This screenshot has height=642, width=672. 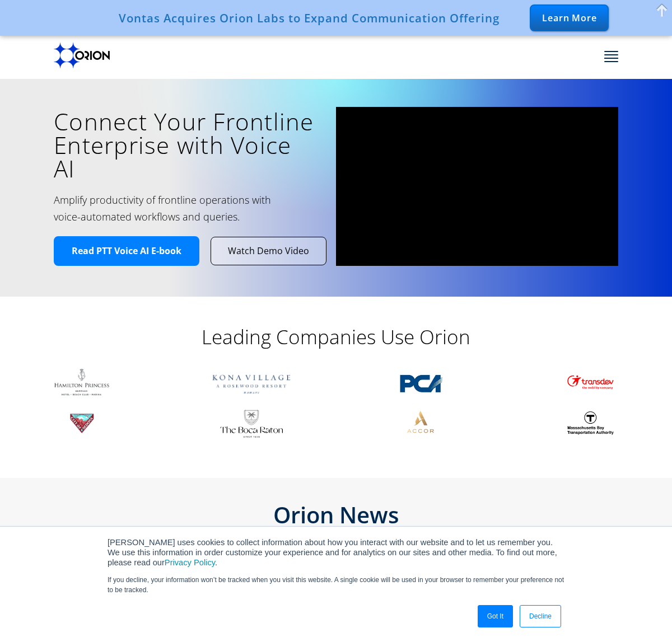 What do you see at coordinates (268, 251) in the screenshot?
I see `a: Watch Demo Video` at bounding box center [268, 251].